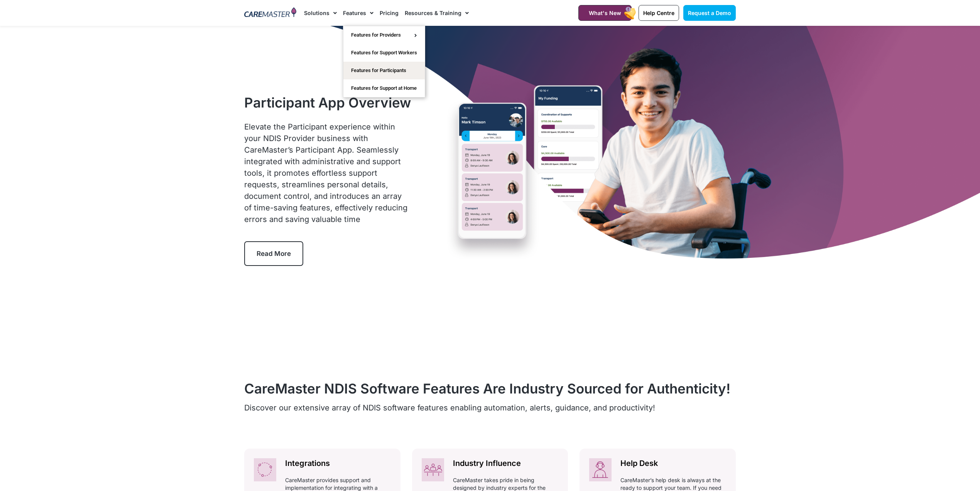  Describe the element at coordinates (384, 62) in the screenshot. I see `ul: Features` at that location.